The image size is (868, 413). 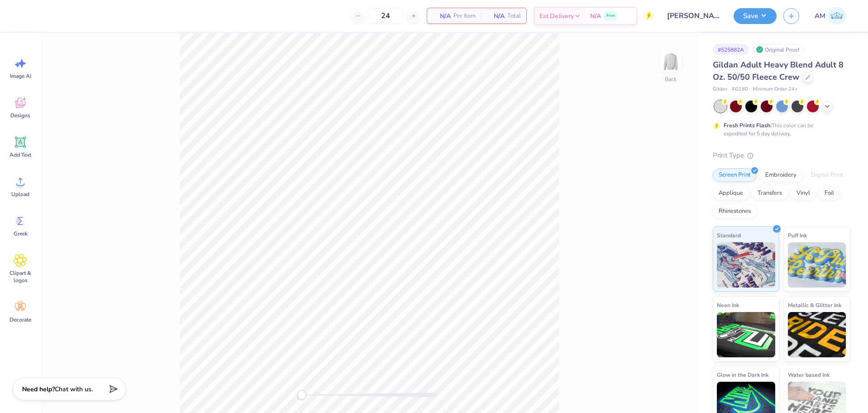 What do you see at coordinates (815, 305) in the screenshot?
I see `span: Metallic & Glitter Ink` at bounding box center [815, 305].